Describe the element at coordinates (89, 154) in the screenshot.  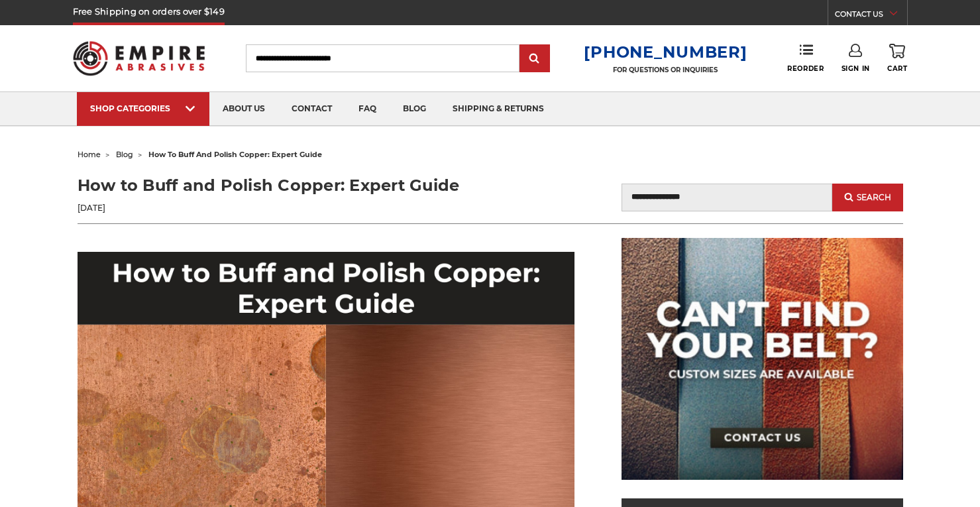
I see `a: home` at that location.